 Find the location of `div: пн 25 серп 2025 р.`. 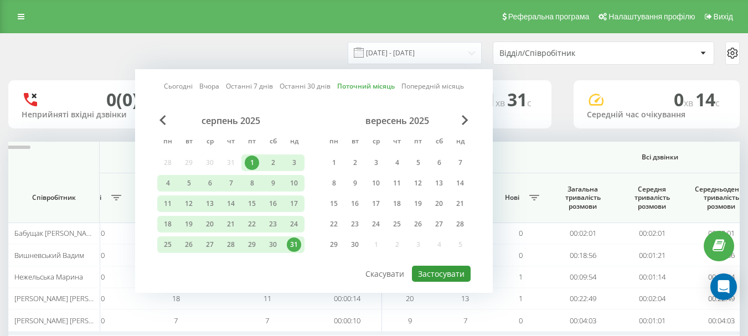

div: пн 25 серп 2025 р. is located at coordinates (168, 245).